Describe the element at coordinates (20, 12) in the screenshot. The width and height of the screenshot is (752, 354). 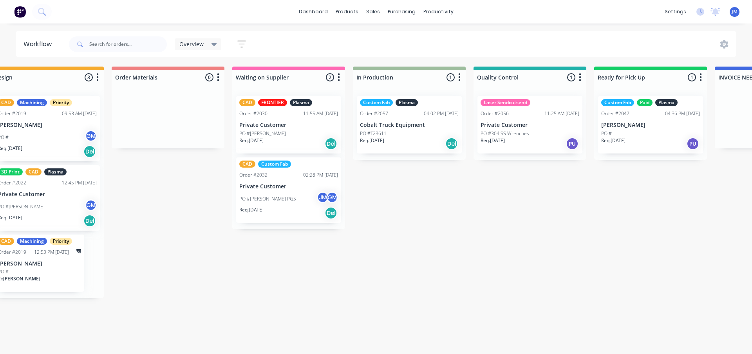
I see `img: Factory` at that location.